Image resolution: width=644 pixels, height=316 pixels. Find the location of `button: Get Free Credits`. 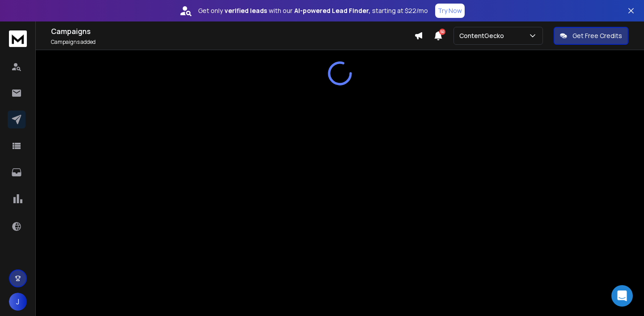

button: Get Free Credits is located at coordinates (591, 36).